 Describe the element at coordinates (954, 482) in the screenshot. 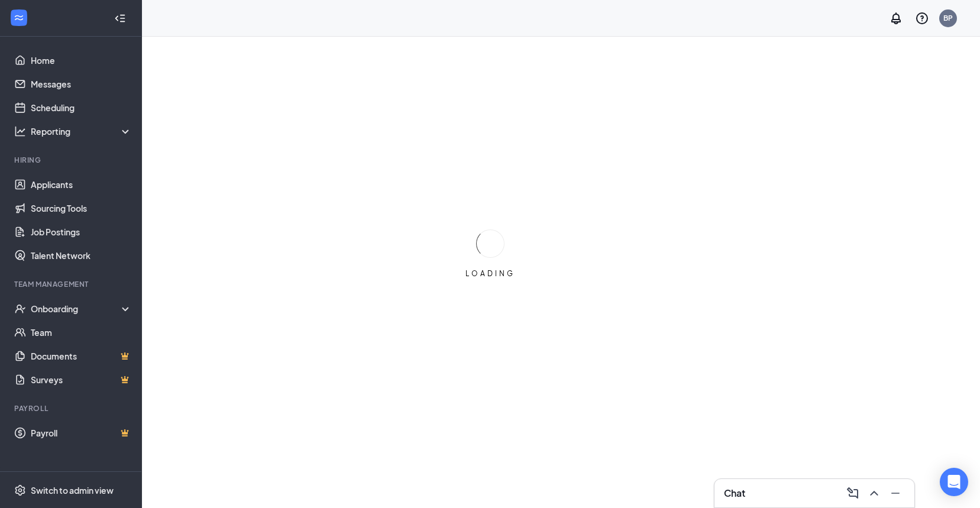

I see `div: Open Intercom Messenger` at that location.